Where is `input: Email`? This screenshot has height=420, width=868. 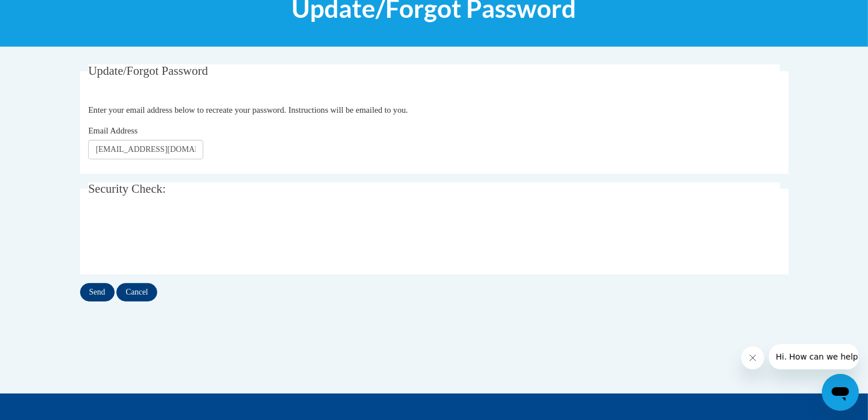
input: Email is located at coordinates (146, 149).